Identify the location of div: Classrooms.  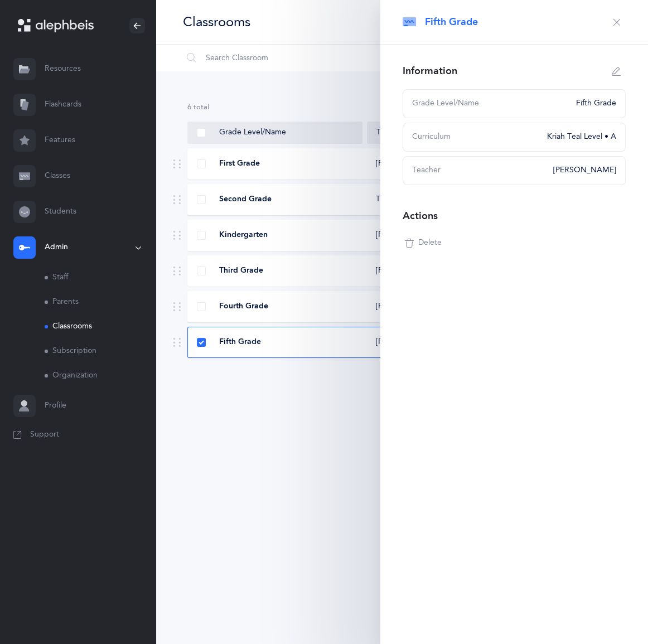
(216, 22).